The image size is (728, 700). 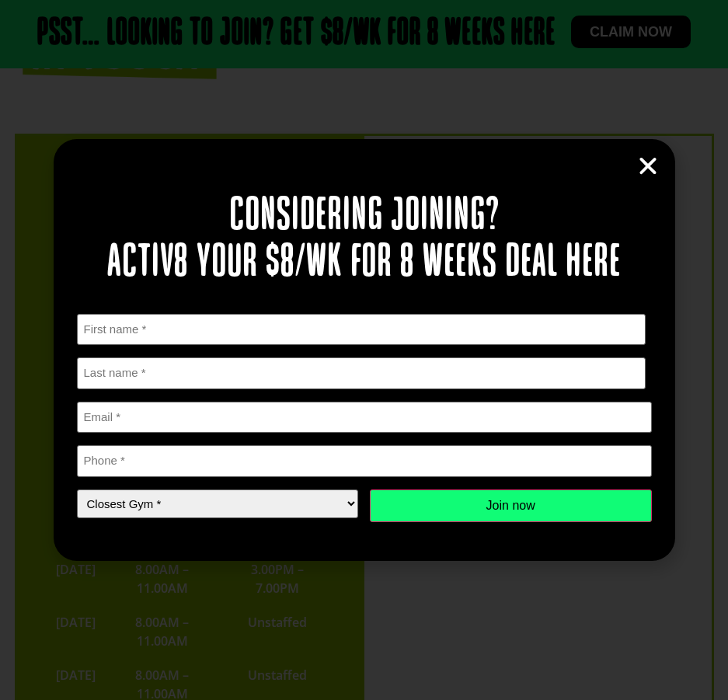 I want to click on input: Join now, so click(x=510, y=506).